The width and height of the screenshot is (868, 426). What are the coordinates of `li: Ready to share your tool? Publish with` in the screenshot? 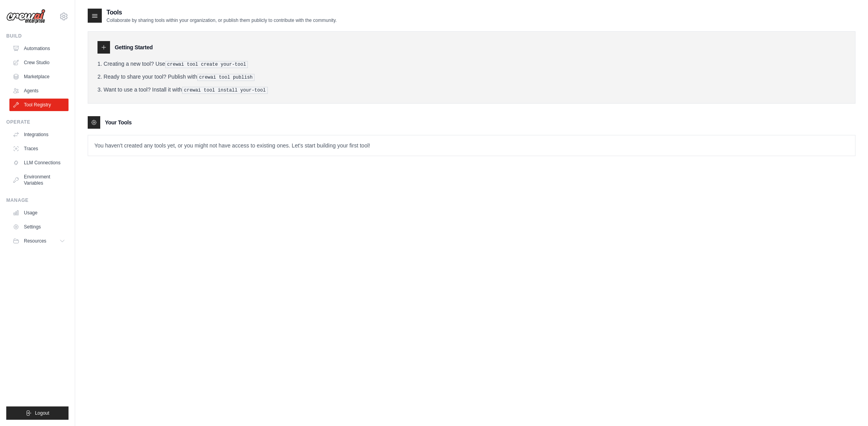 It's located at (472, 77).